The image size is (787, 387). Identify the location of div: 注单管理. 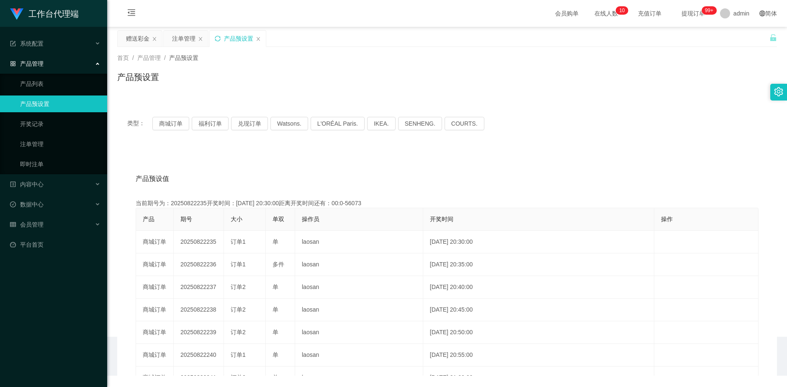
(184, 39).